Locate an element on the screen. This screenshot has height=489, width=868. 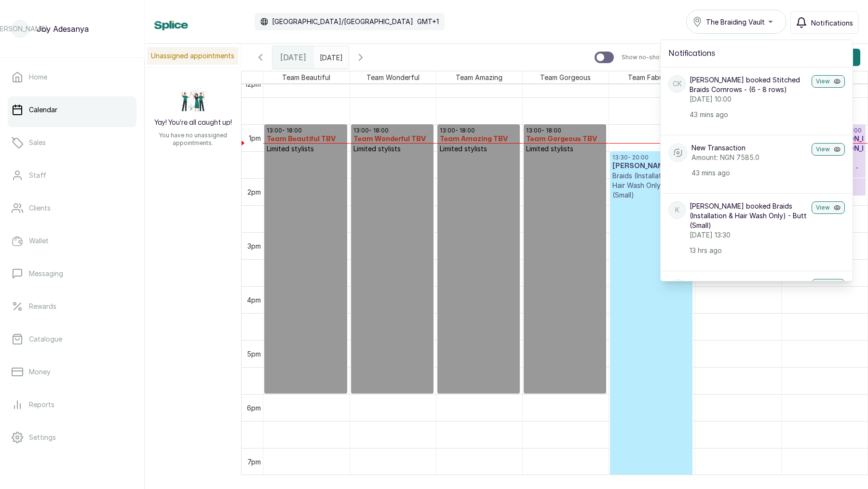
a: Clients is located at coordinates (72, 208).